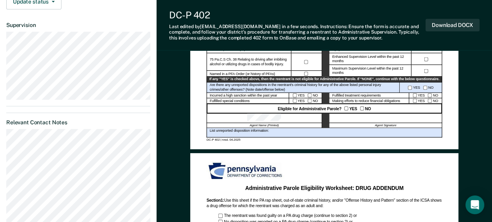 This screenshot has height=222, width=492. Describe the element at coordinates (370, 71) in the screenshot. I see `label: Maximum Supervision Level within the past 12 months` at that location.